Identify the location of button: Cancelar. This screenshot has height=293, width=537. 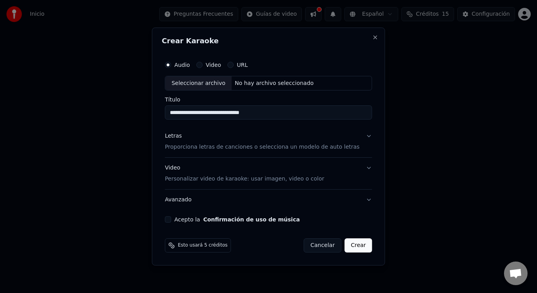
(323, 245).